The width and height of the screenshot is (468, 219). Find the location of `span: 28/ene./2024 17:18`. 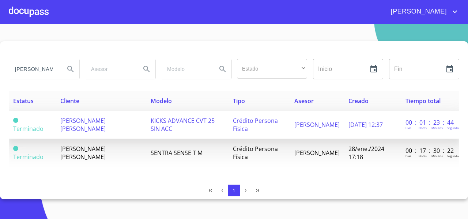

span: 28/ene./2024 17:18 is located at coordinates (366, 153).